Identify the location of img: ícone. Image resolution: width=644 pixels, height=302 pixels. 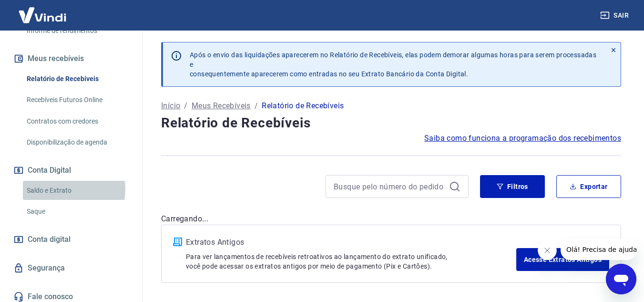
(177, 242).